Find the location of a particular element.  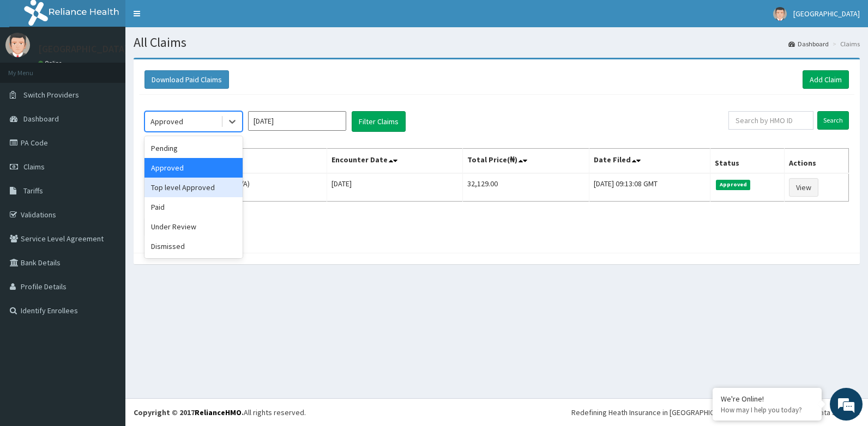

th: Date Filed is located at coordinates (650, 161).